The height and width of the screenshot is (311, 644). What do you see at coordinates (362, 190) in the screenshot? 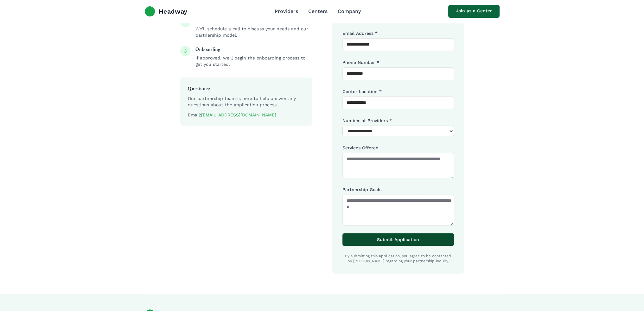
I see `label: Partnership Goals` at bounding box center [362, 190].